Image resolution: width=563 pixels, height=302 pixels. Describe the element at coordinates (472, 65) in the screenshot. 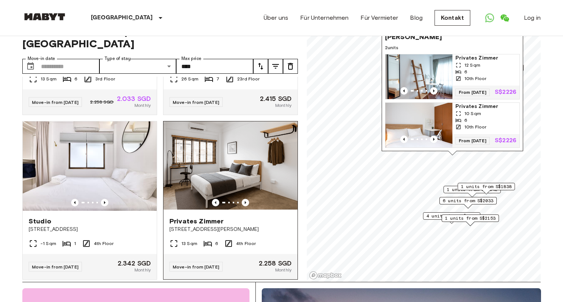

I see `span: 12 Sqm` at that location.